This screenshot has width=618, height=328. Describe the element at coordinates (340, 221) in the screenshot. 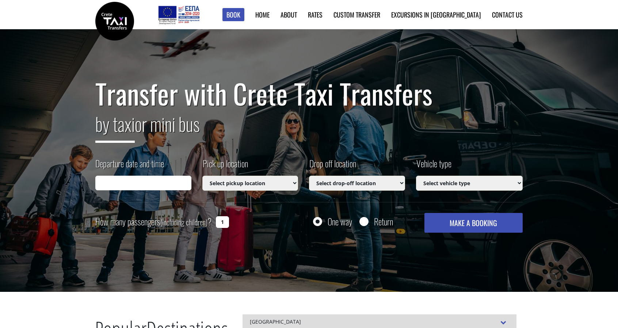

I see `label: One way` at that location.